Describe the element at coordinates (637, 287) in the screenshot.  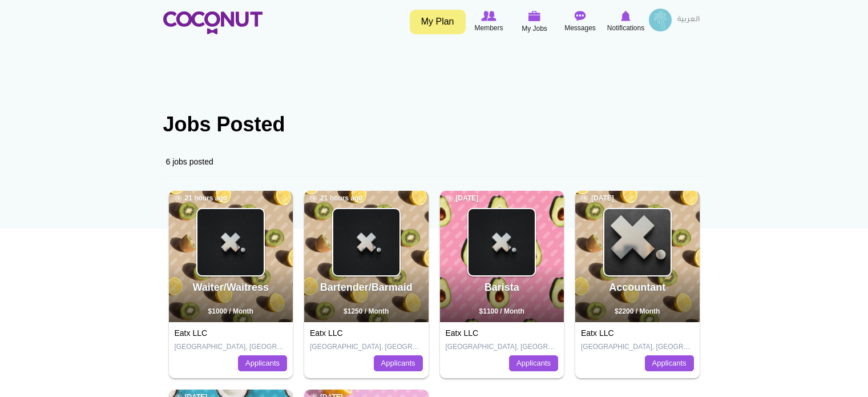
I see `a: Accountant` at that location.